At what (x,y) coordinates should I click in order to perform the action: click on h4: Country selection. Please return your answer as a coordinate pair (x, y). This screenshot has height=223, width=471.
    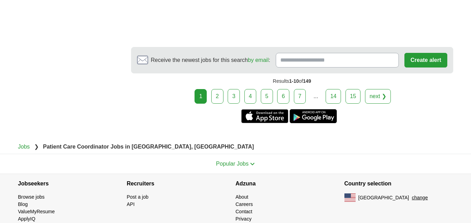
    Looking at the image, I should click on (399, 184).